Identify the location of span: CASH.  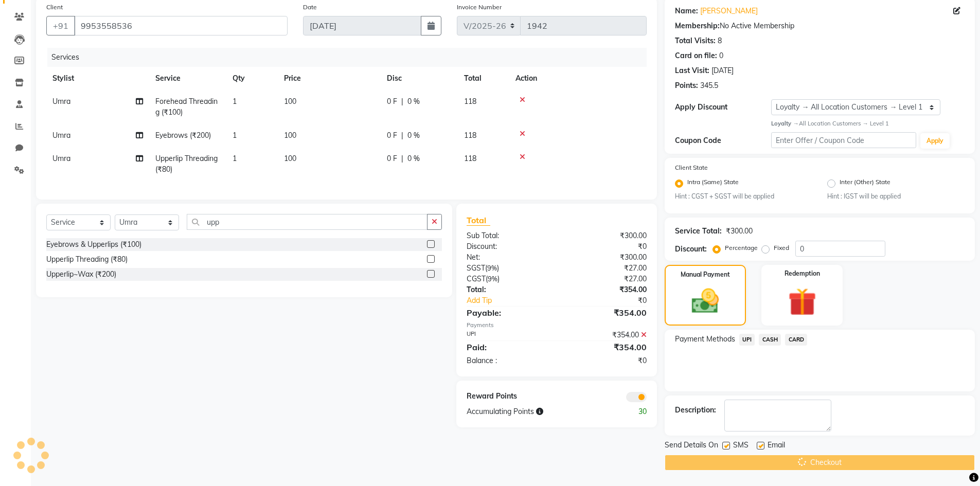
(770, 339).